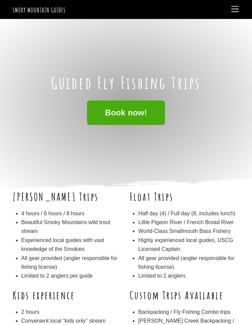 This screenshot has height=325, width=252. What do you see at coordinates (188, 222) in the screenshot?
I see `li: Little Pigeon River / French Broad River` at bounding box center [188, 222].